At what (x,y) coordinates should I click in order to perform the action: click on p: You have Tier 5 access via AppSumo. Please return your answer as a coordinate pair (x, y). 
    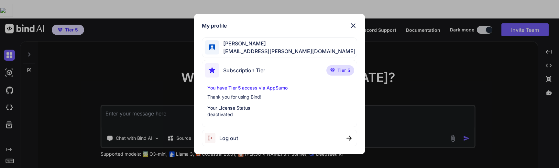
    Looking at the image, I should click on (280, 88).